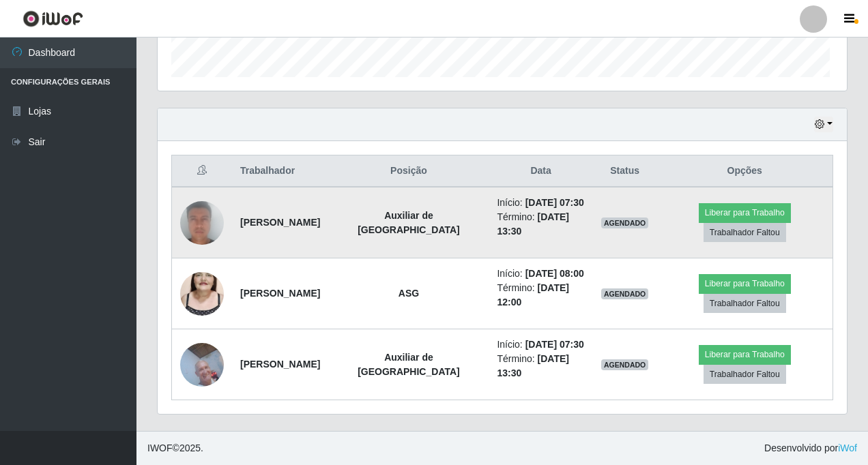 Image resolution: width=868 pixels, height=465 pixels. Describe the element at coordinates (848, 448) in the screenshot. I see `a: iWof` at that location.